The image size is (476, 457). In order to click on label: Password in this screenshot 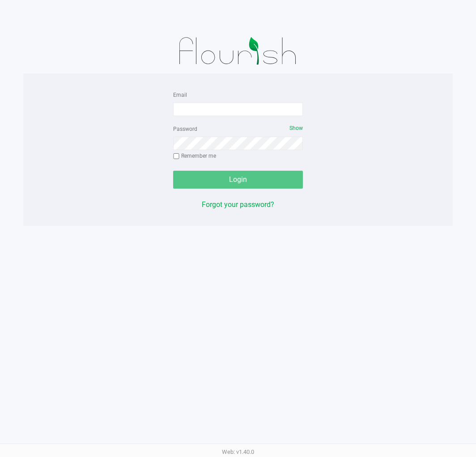, I will do `click(185, 129)`.